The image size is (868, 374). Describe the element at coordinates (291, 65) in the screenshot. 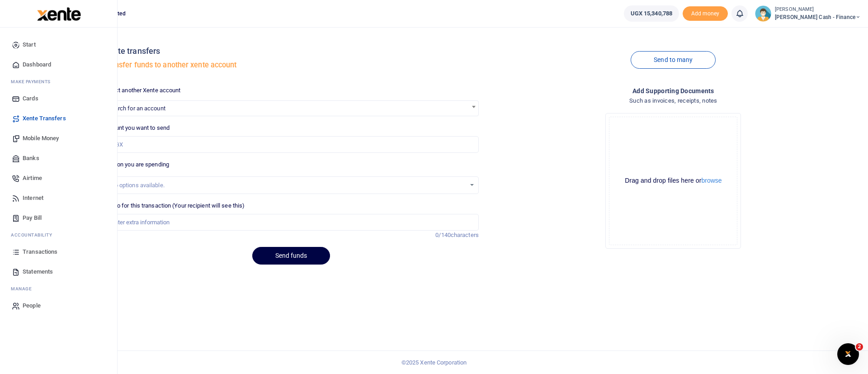

I see `h5: Transfer funds to another xente account` at that location.